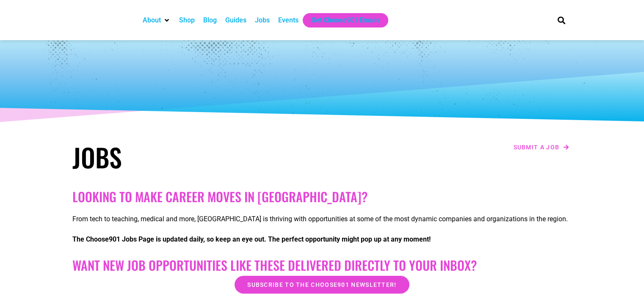  What do you see at coordinates (152, 20) in the screenshot?
I see `a: About` at bounding box center [152, 20].